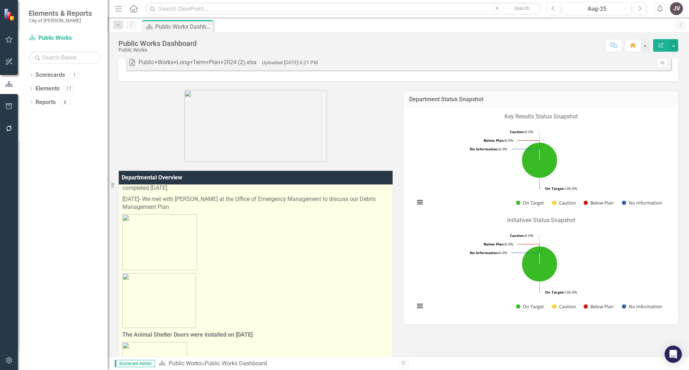  Describe the element at coordinates (60, 13) in the screenshot. I see `span: Elements & Reports` at that location.